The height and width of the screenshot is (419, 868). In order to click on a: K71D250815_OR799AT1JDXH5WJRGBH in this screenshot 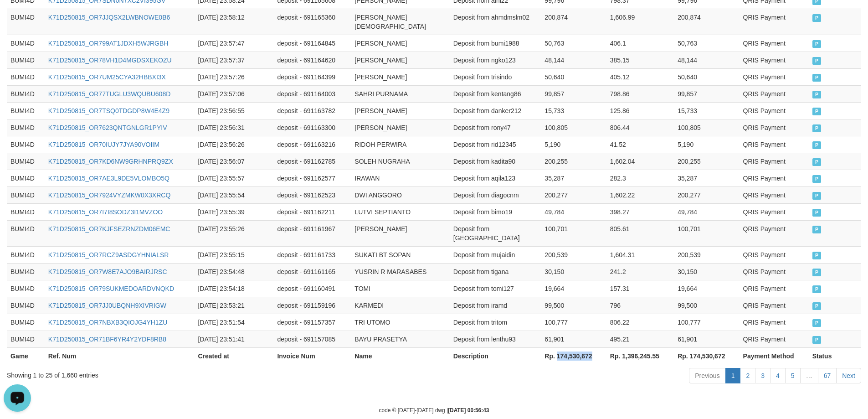, I will do `click(109, 43)`.